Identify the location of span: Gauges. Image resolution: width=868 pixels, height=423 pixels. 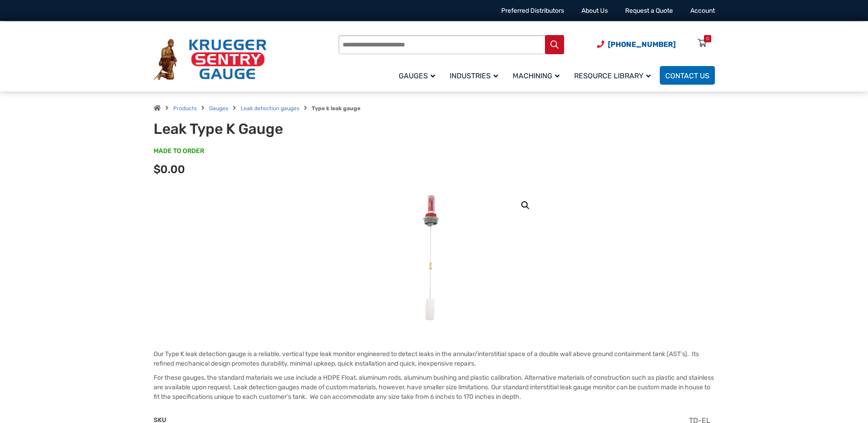
(417, 75).